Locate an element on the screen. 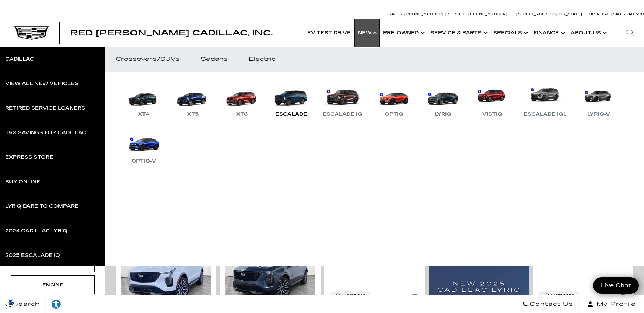 This screenshot has width=644, height=313. a: Explore your accessibility options is located at coordinates (56, 304).